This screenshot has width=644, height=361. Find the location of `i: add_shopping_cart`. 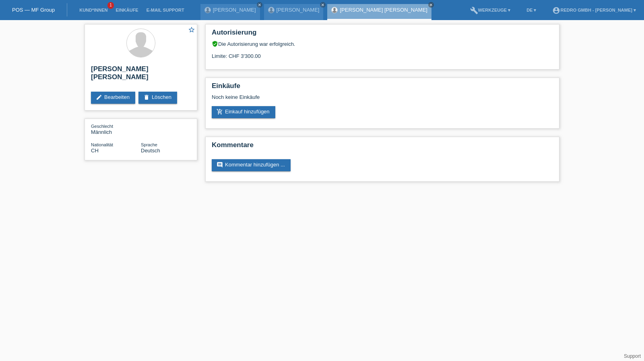

i: add_shopping_cart is located at coordinates (220, 112).